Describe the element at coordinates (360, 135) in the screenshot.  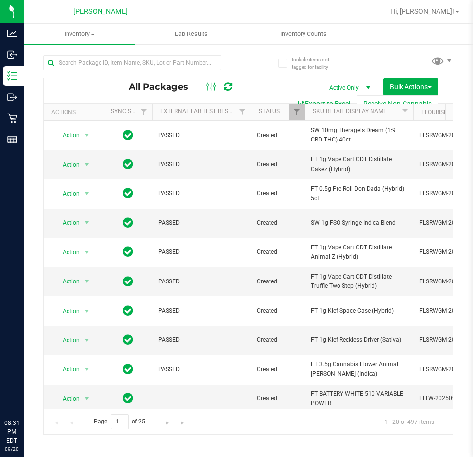
I see `span: SW 10mg Theragels Dream (1:9 CBD:THC) 40ct` at that location.